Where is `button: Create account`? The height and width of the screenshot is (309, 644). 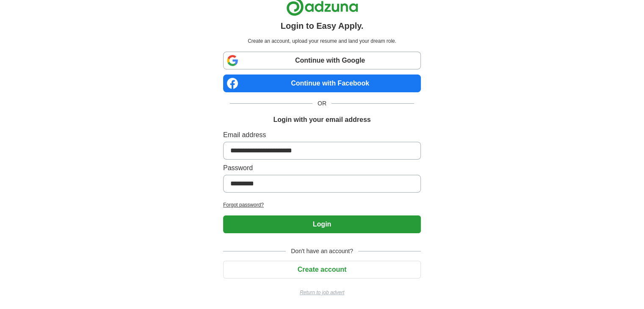 button: Create account is located at coordinates (322, 269).